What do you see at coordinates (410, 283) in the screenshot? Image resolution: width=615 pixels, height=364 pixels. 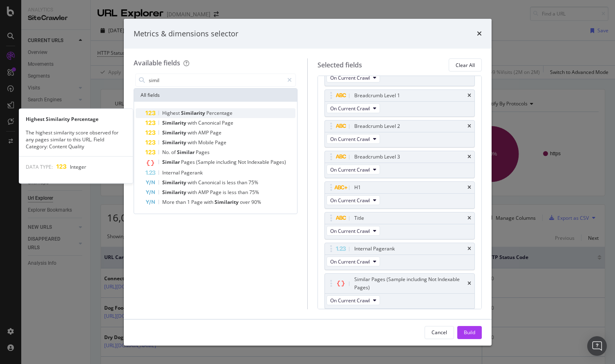 I see `div: Similar Pages (Sample including Not Indexable Pages)` at bounding box center [410, 283].